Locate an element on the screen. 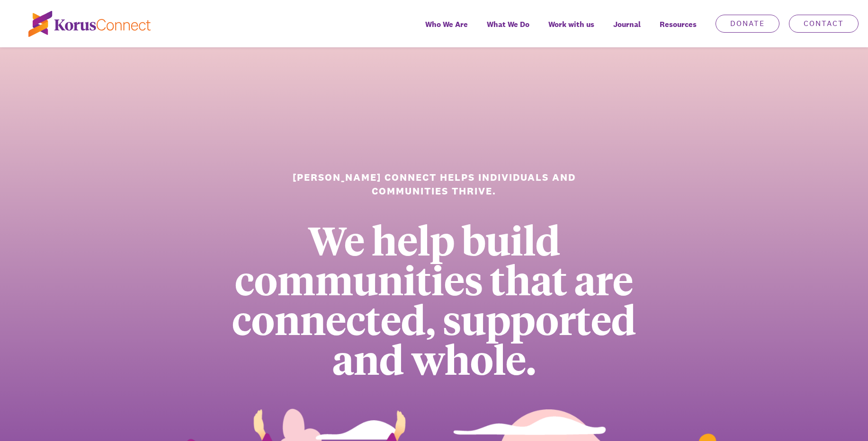  a: Contact is located at coordinates (823, 24).